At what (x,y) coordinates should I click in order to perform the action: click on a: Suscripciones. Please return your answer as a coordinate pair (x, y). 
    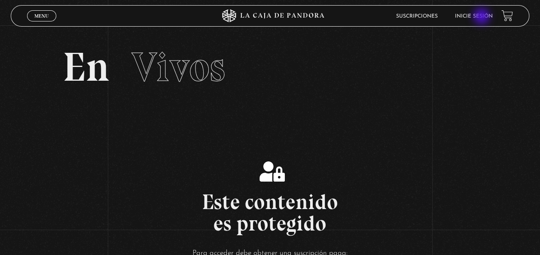
    Looking at the image, I should click on (417, 16).